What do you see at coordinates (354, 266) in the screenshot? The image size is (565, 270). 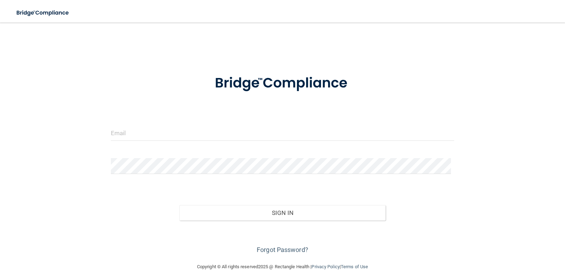 I see `a: Terms of Use` at bounding box center [354, 266].